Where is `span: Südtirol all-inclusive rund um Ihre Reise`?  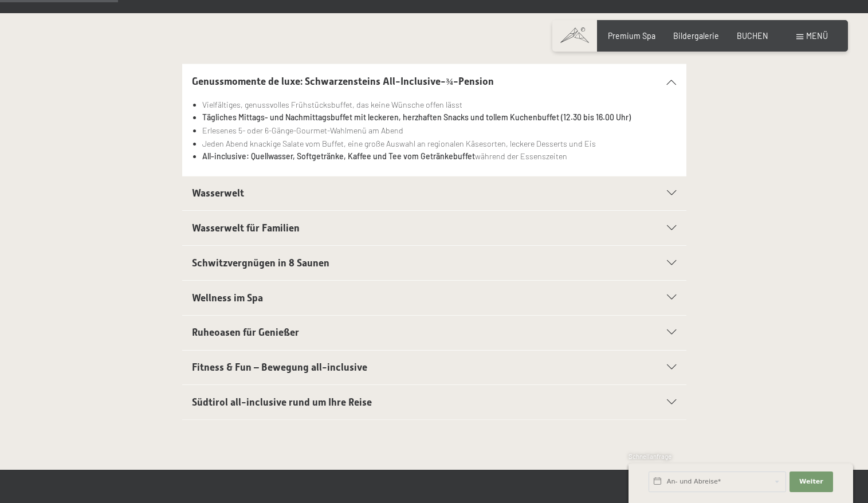
span: Südtirol all-inclusive rund um Ihre Reise is located at coordinates (282, 402).